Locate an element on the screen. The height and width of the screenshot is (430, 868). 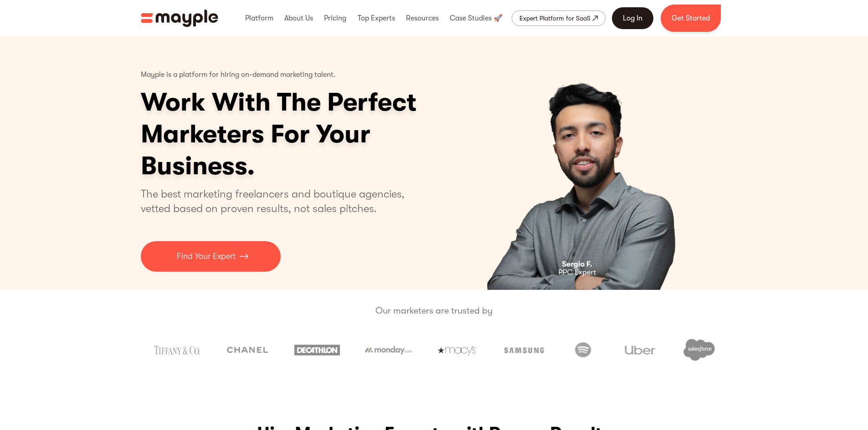
a: Find Your Expert is located at coordinates (211, 256).